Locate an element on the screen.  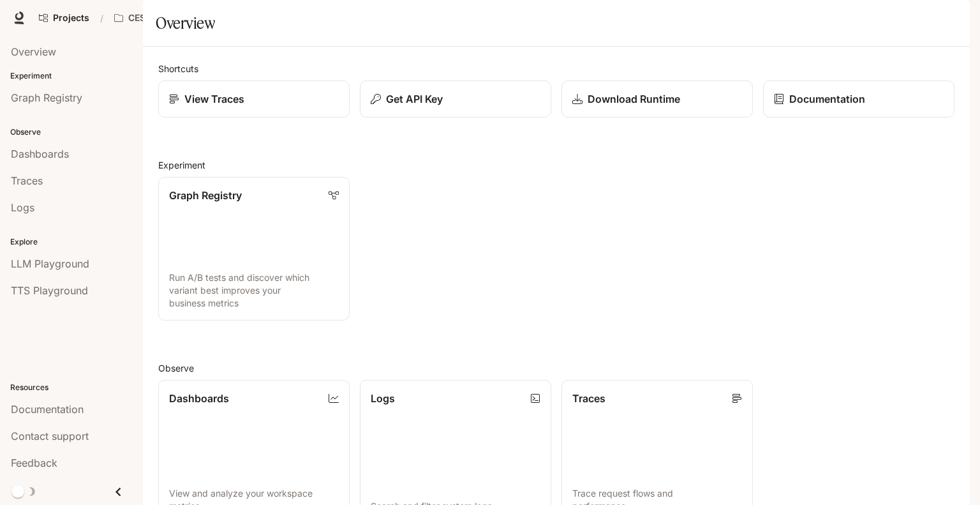
a: Go to projects is located at coordinates (64, 18).